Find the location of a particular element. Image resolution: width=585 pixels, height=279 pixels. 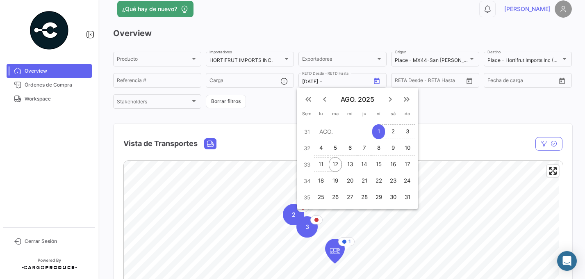

div: 17 is located at coordinates (407, 164).